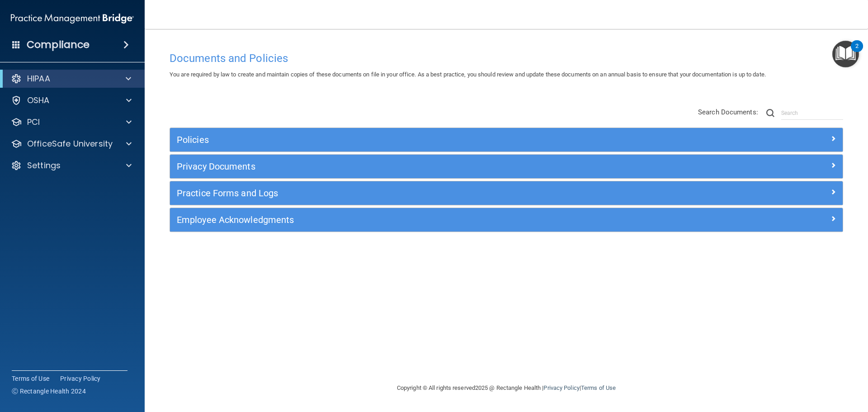 Image resolution: width=868 pixels, height=412 pixels. Describe the element at coordinates (507, 193) in the screenshot. I see `a: Practice Forms and Logs` at that location.